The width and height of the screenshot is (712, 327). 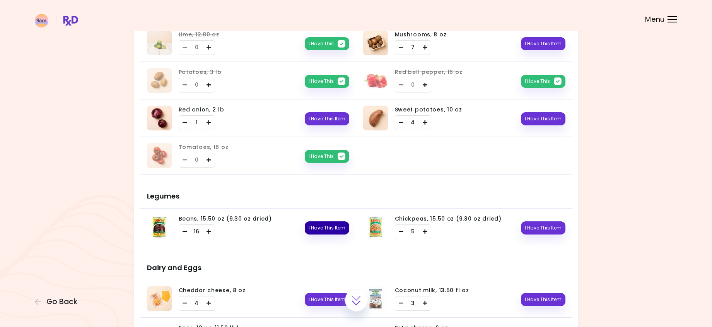 What do you see at coordinates (413, 232) in the screenshot?
I see `span: 5` at bounding box center [413, 232].